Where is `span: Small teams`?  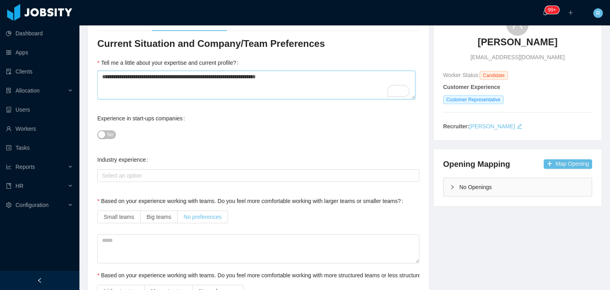
span: Small teams is located at coordinates (119, 217).